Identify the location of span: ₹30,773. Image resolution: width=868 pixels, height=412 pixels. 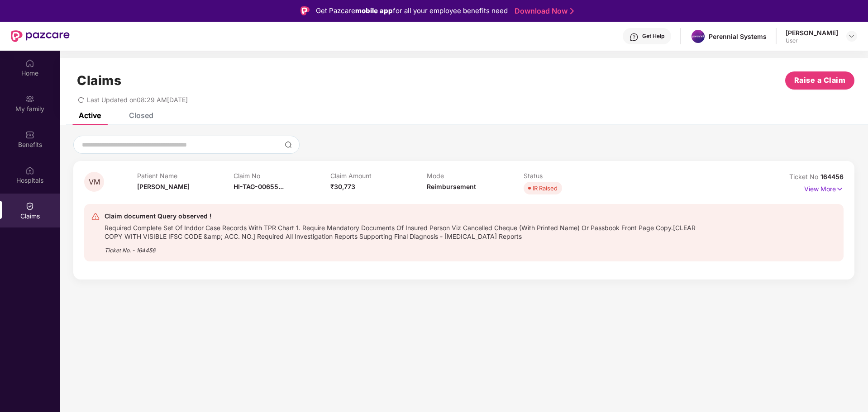
(343, 186).